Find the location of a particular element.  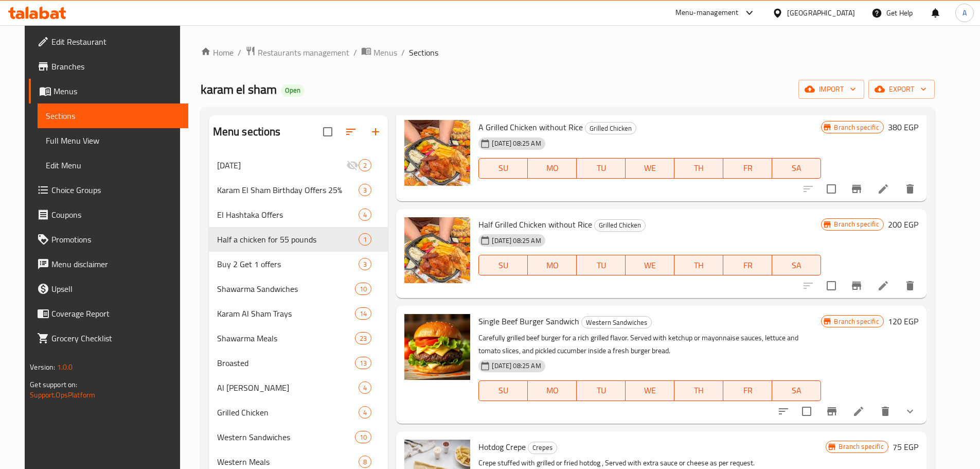

a: Menu disclaimer is located at coordinates (109, 265).